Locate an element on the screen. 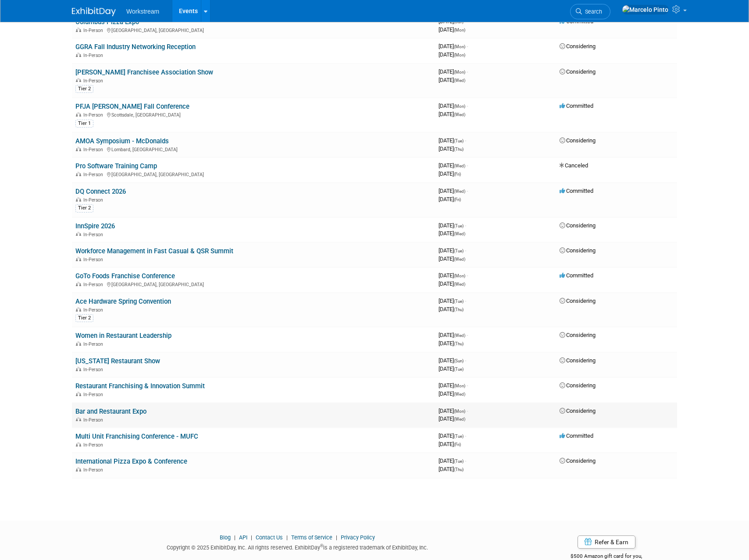  div: Tier 1 is located at coordinates (84, 124).